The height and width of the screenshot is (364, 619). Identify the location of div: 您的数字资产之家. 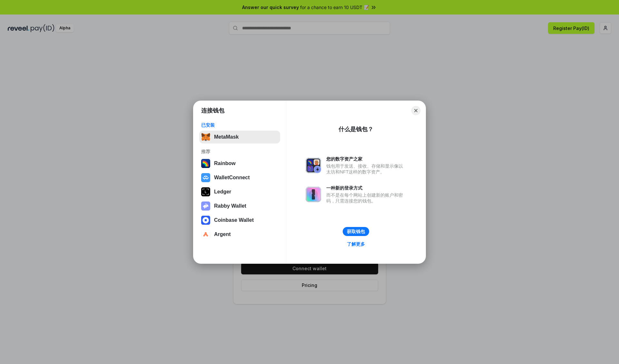
(367, 159).